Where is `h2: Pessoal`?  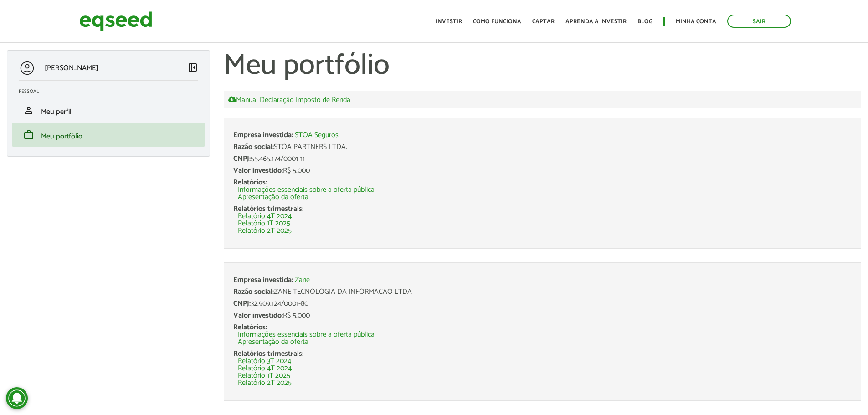 h2: Pessoal is located at coordinates (112, 92).